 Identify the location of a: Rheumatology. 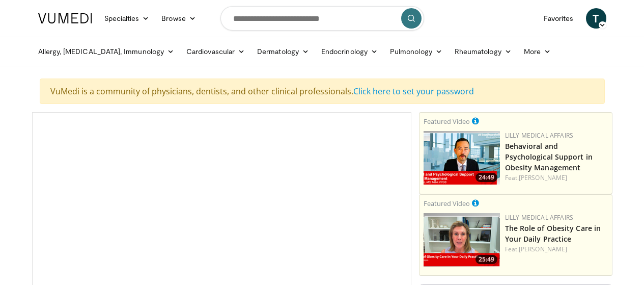
(483, 51).